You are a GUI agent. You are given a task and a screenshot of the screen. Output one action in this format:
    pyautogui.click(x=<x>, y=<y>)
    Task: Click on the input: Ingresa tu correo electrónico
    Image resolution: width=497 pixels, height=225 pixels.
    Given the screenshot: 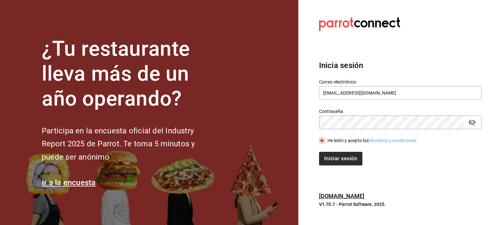 What is the action you would take?
    pyautogui.click(x=400, y=93)
    